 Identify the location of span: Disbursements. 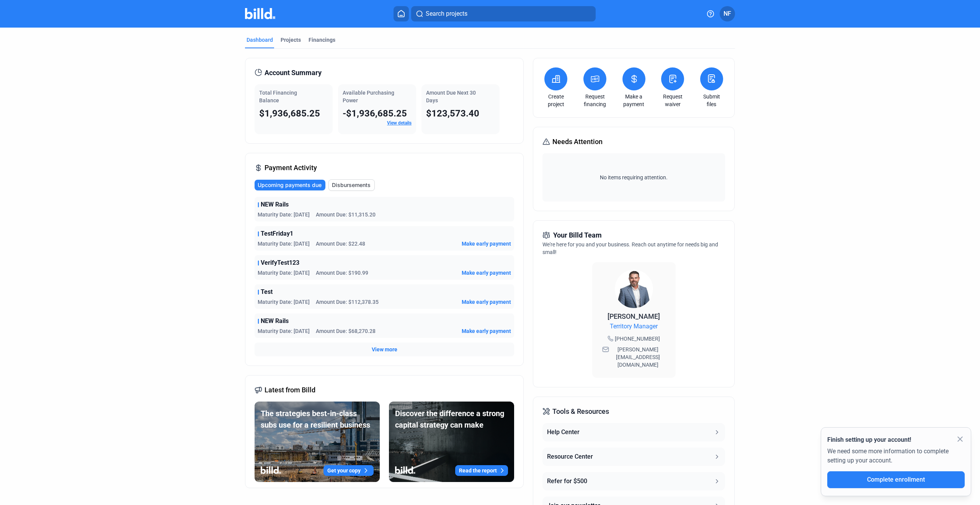
(351, 185).